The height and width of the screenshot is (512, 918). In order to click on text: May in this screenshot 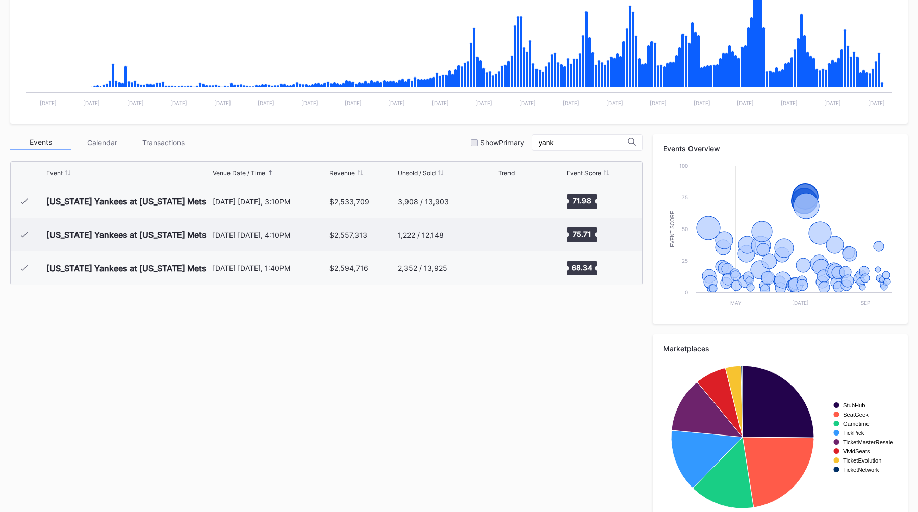, I will do `click(736, 303)`.